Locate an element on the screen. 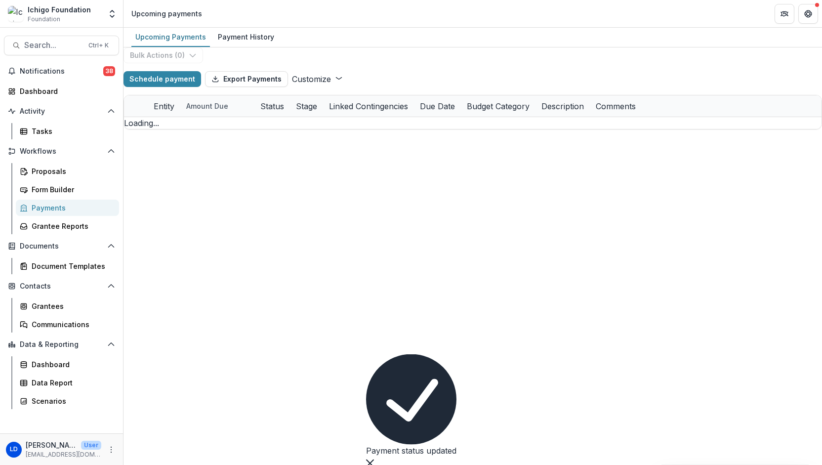  a: Grantees is located at coordinates (67, 306).